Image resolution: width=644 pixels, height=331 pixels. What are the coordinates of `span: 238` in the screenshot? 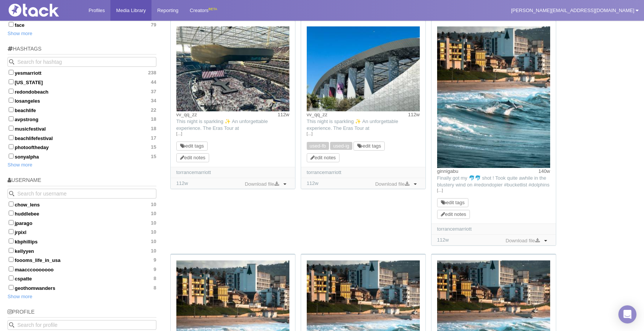 It's located at (152, 73).